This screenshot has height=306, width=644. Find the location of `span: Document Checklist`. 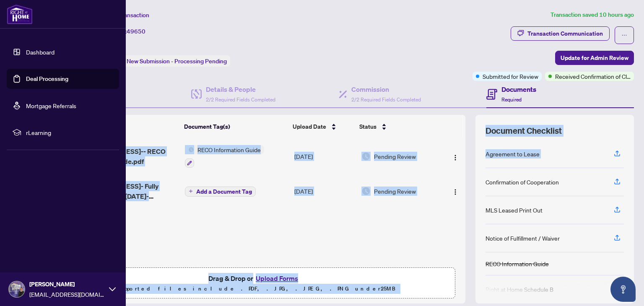

span: Document Checklist is located at coordinates (524, 131).